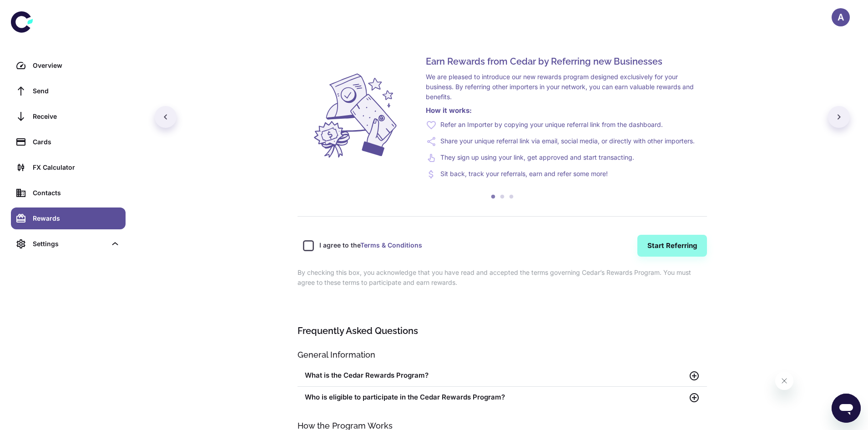 The height and width of the screenshot is (430, 868). Describe the element at coordinates (493, 197) in the screenshot. I see `button: 1` at that location.